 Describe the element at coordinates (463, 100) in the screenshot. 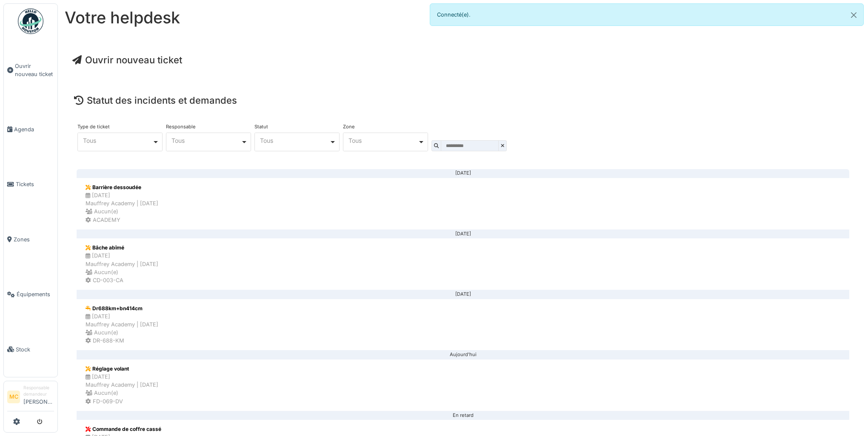

I see `h4: Statut des incidents et demandes` at that location.